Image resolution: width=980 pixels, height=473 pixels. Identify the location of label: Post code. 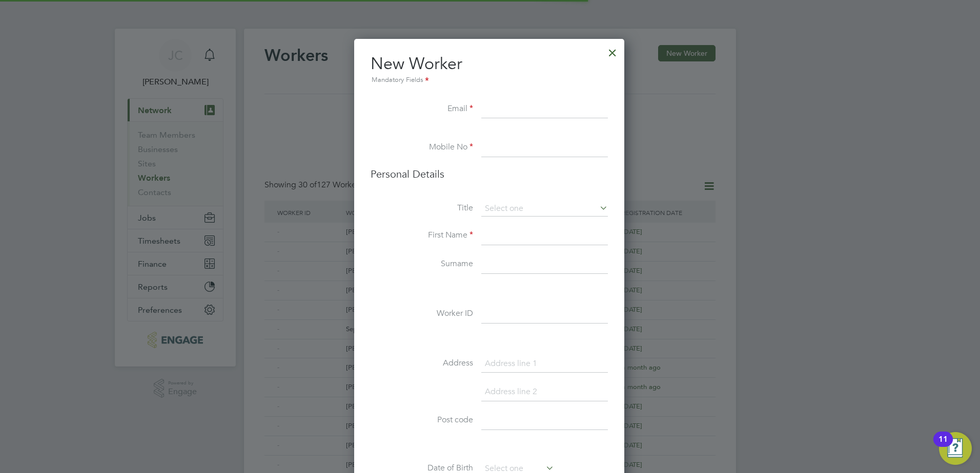
(422, 420).